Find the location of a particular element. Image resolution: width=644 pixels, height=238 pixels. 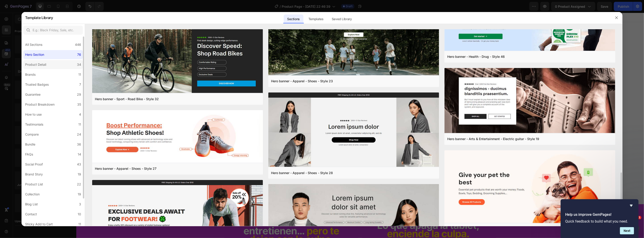

div: Hero banner - Health - Drug - Style 46 is located at coordinates (476, 56).